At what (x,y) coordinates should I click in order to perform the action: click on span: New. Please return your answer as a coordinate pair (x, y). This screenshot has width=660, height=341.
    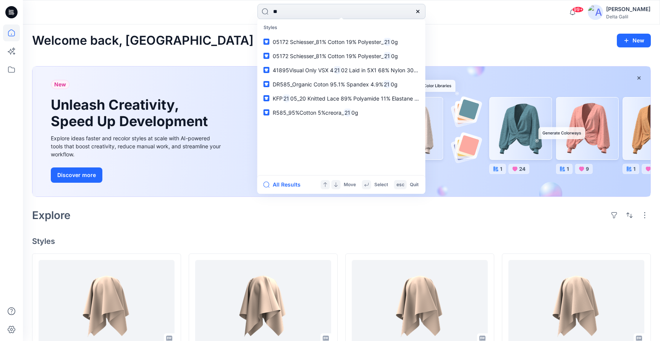
    Looking at the image, I should click on (60, 84).